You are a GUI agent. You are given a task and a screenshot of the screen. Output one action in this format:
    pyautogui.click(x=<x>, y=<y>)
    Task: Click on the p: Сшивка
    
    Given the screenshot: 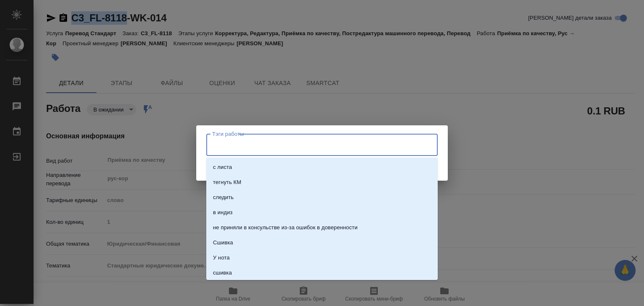 What is the action you would take?
    pyautogui.click(x=223, y=243)
    